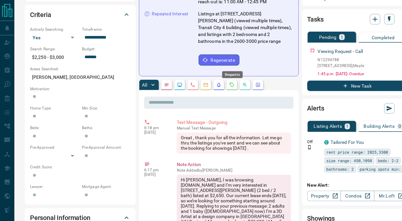 The width and height of the screenshot is (402, 221). Describe the element at coordinates (80, 69) in the screenshot. I see `p: Areas Searched:` at that location.